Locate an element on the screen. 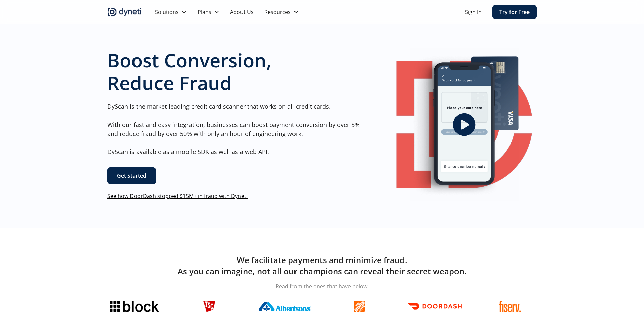 The height and width of the screenshot is (333, 644). div: Resources is located at coordinates (277, 12).